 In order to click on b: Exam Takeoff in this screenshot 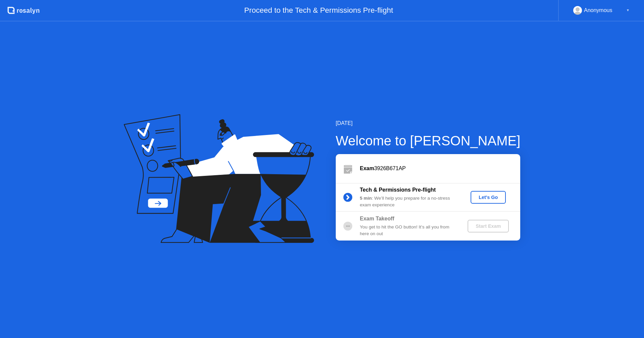, I will do `click(377, 218)`.